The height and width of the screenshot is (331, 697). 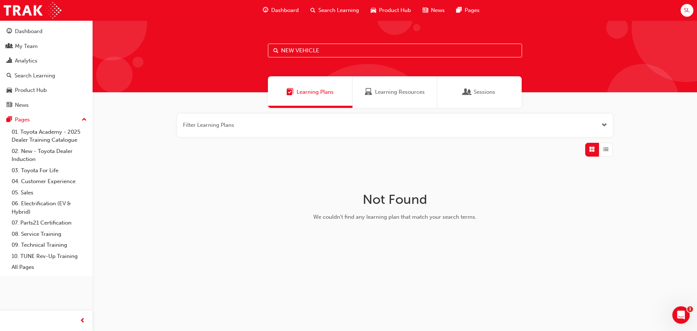 What do you see at coordinates (22, 105) in the screenshot?
I see `div: News` at bounding box center [22, 105].